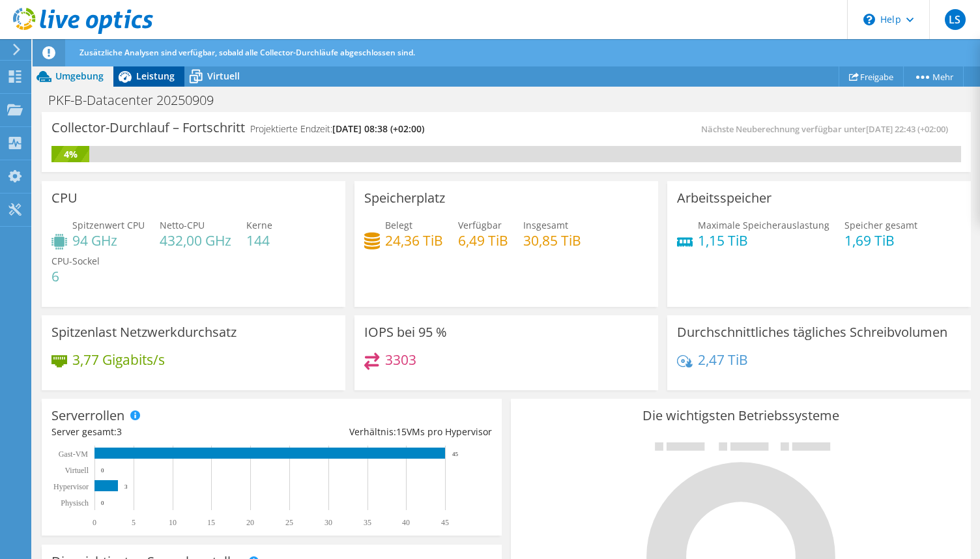  Describe the element at coordinates (723, 360) in the screenshot. I see `h4: 2,47 TiB` at that location.